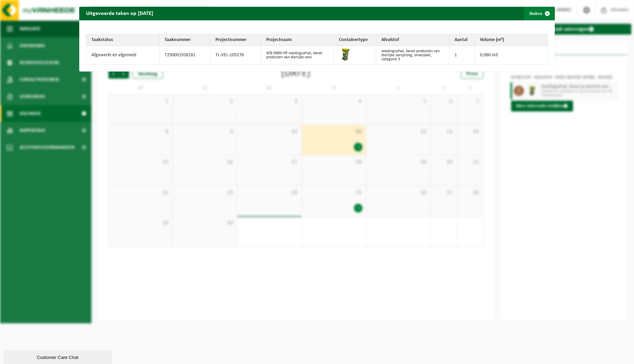 The height and width of the screenshot is (364, 634). I want to click on th: Taakstatus, so click(123, 40).